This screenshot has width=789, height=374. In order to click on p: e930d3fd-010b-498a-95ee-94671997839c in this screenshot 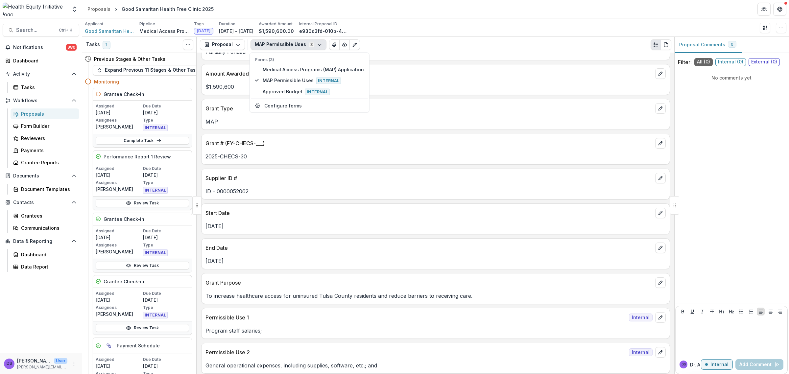, I will do `click(324, 31)`.